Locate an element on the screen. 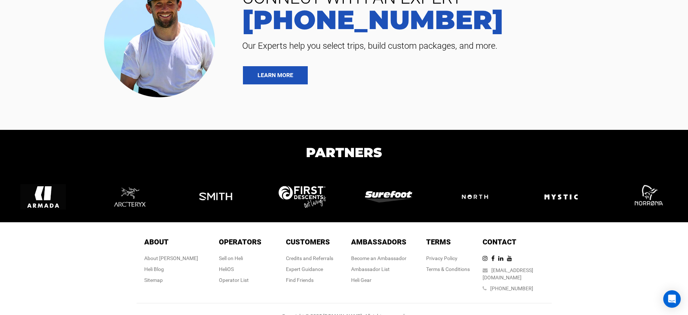  a: Terms & Conditions is located at coordinates (448, 269).